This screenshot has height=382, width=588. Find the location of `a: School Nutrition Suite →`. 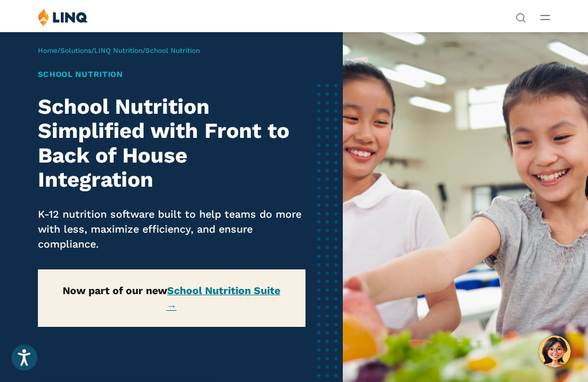

a: School Nutrition Suite → is located at coordinates (223, 298).